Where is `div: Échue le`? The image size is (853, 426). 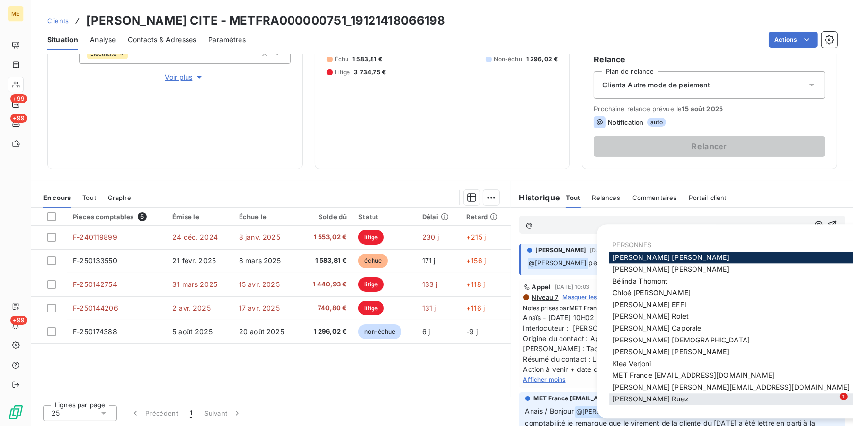
div: Échue le is located at coordinates (266, 216).